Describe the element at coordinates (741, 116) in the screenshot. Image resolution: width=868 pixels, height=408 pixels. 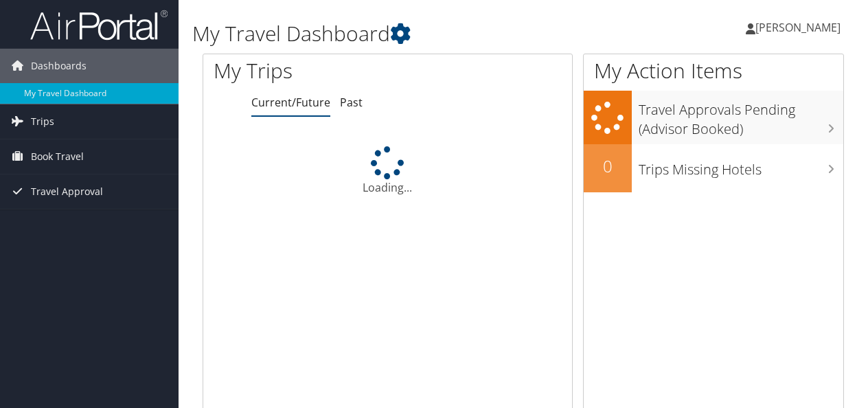
I see `h3: Travel Approvals Pending (Advisor Booked)` at that location.